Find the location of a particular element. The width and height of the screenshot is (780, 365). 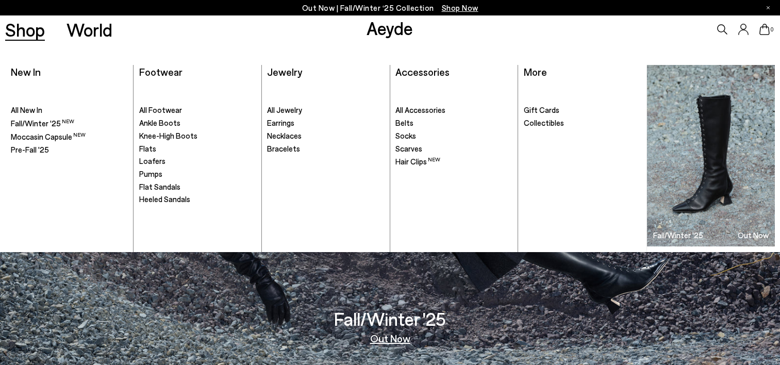

a: Pumps is located at coordinates (198, 174).